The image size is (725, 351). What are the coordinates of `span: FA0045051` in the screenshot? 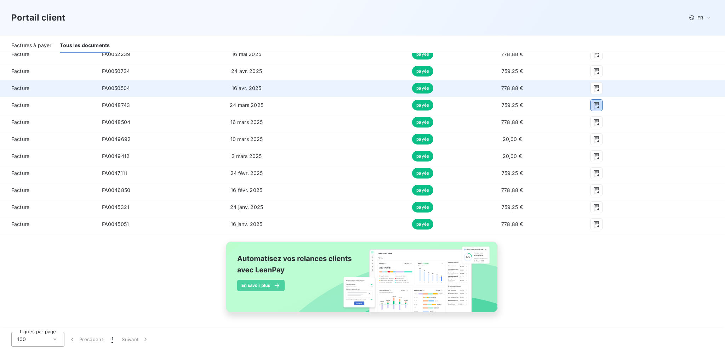 It's located at (115, 224).